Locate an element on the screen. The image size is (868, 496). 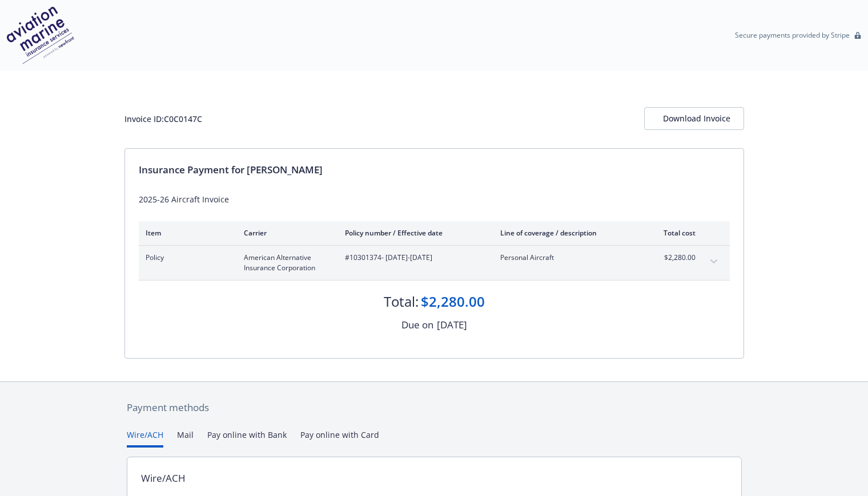
span: Policy is located at coordinates (186, 258).